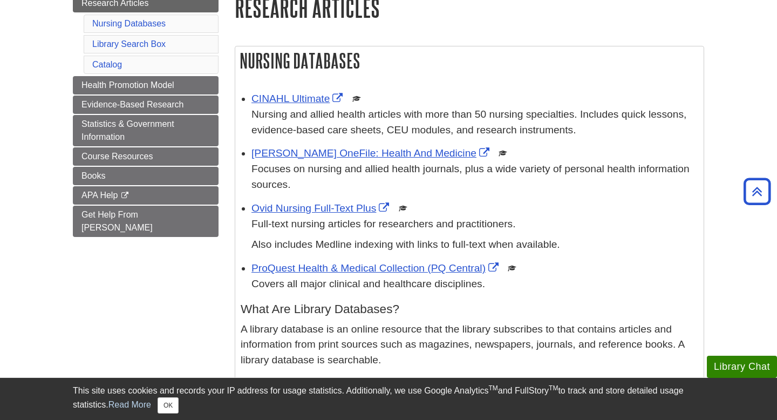 The width and height of the screenshot is (777, 420). Describe the element at coordinates (125, 195) in the screenshot. I see `i: This link opens in a new window` at that location.